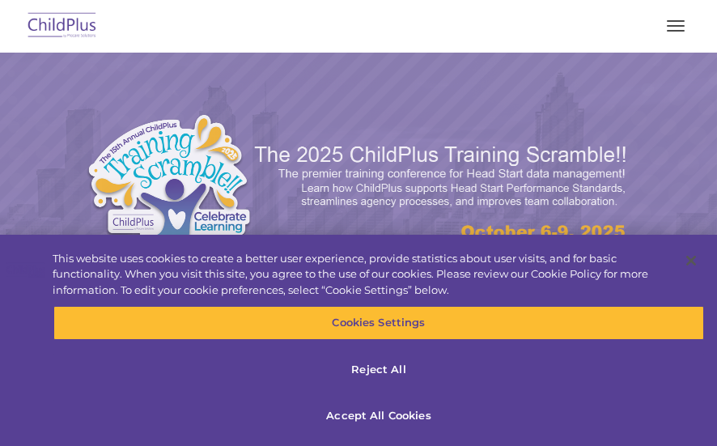 The image size is (717, 446). I want to click on img: ChildPlus by Procare Solutions, so click(62, 26).